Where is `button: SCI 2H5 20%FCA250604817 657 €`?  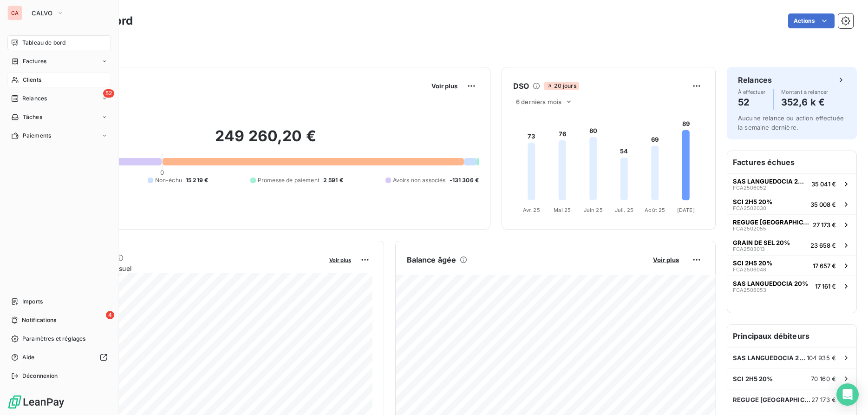 button: SCI 2H5 20%FCA250604817 657 € is located at coordinates (791, 265).